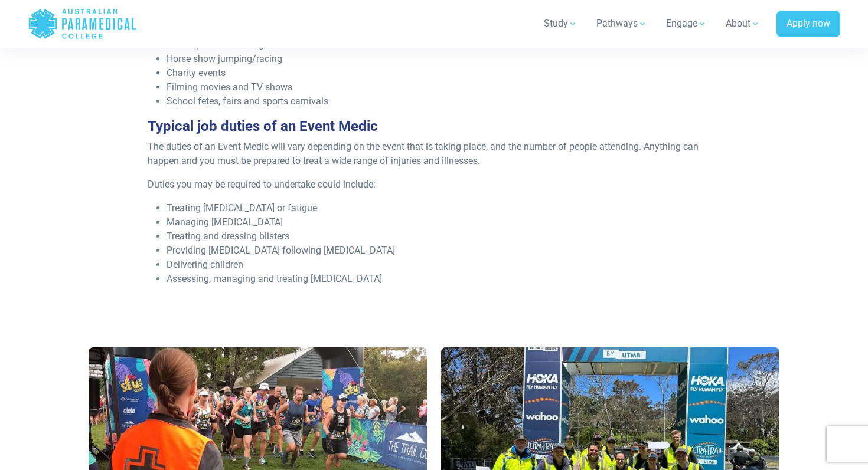 The image size is (868, 470). Describe the element at coordinates (560, 24) in the screenshot. I see `a: Study` at that location.